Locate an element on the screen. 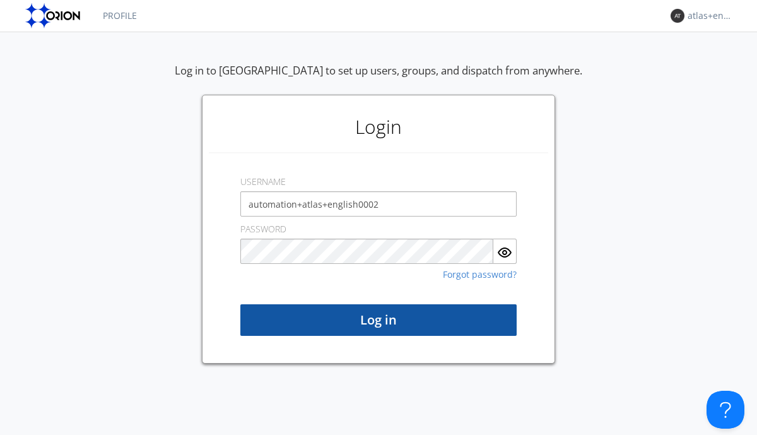 Image resolution: width=757 pixels, height=435 pixels. input: Password is located at coordinates (367, 251).